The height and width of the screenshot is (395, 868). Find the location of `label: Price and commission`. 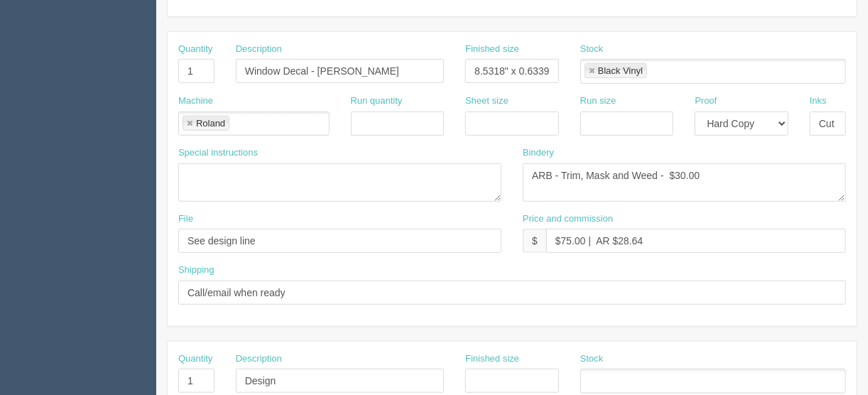

label: Price and commission is located at coordinates (567, 219).